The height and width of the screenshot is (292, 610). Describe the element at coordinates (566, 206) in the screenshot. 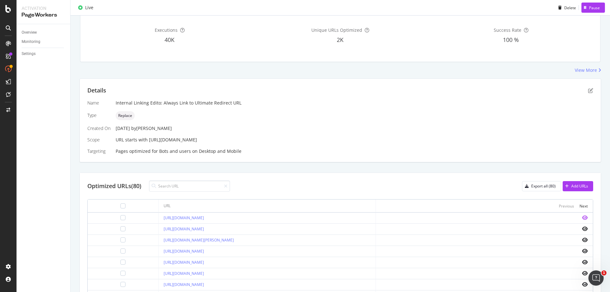

I see `div: Previous` at that location.